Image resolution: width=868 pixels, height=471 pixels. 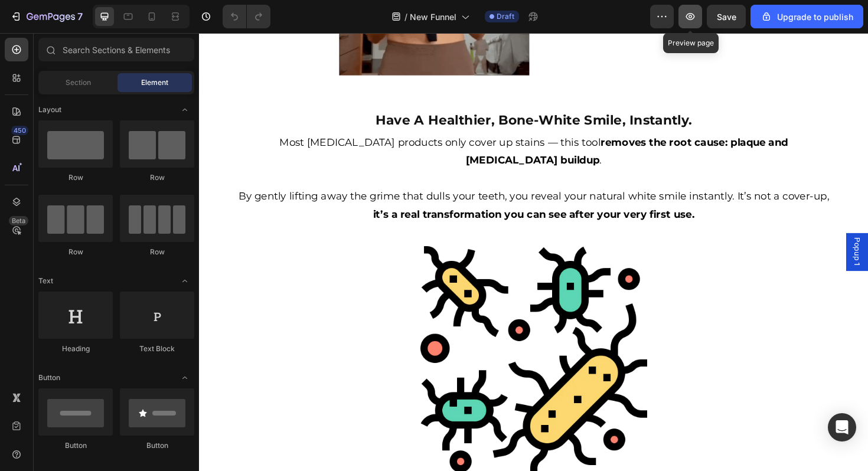 I want to click on span: Section, so click(x=78, y=83).